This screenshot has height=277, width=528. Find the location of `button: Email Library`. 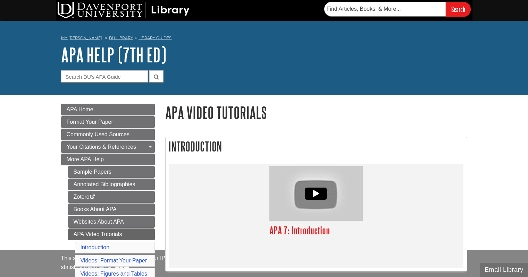

button: Email Library is located at coordinates (504, 270).